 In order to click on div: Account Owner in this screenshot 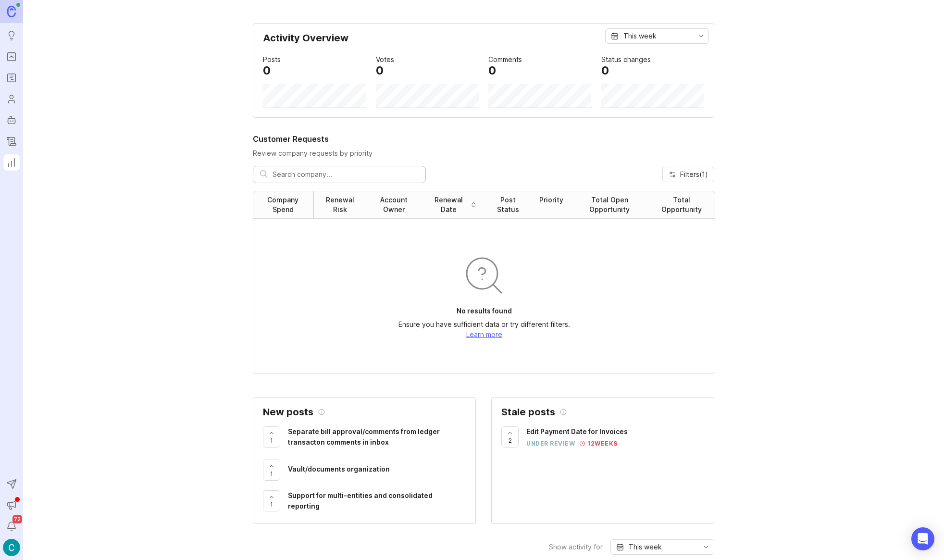, I will do `click(394, 205)`.